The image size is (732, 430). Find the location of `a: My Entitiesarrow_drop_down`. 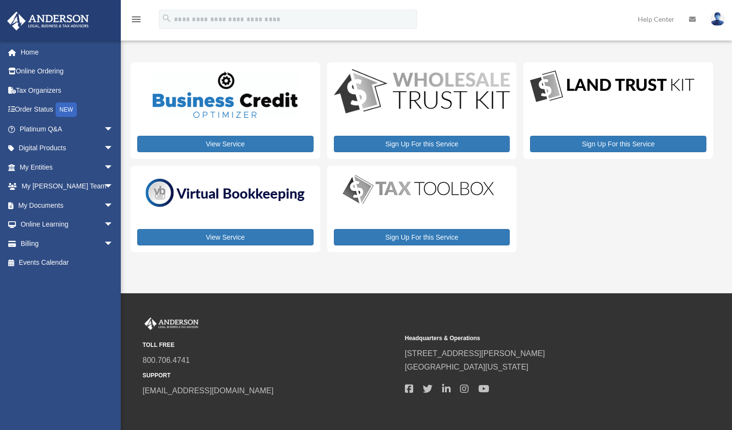

a: My Entitiesarrow_drop_down is located at coordinates (67, 167).